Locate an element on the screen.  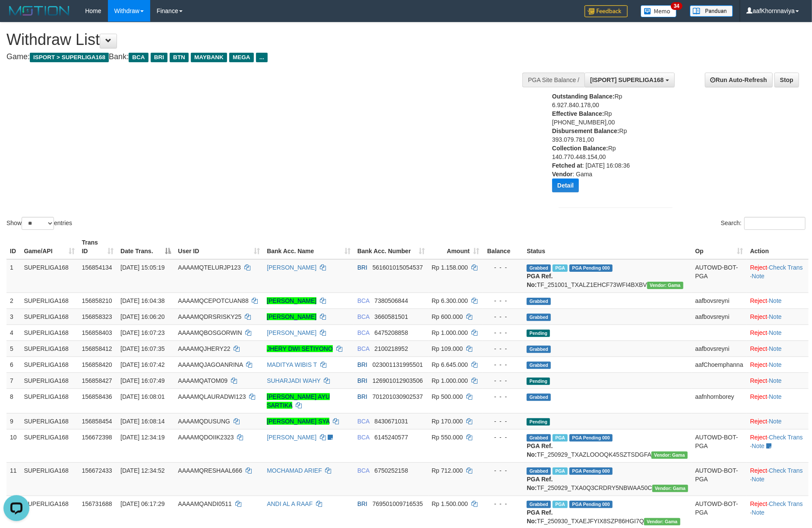
span: Rp 109.000 is located at coordinates (447, 348).